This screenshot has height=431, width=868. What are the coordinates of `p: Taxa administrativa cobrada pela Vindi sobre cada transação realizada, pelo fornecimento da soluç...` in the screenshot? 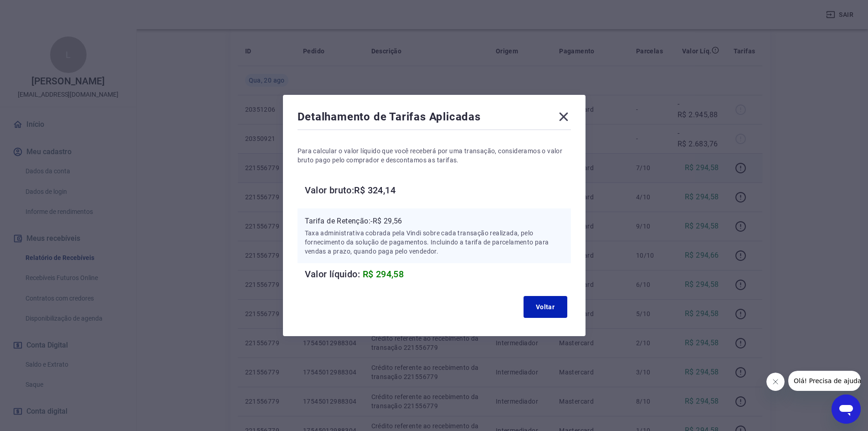 It's located at (434, 242).